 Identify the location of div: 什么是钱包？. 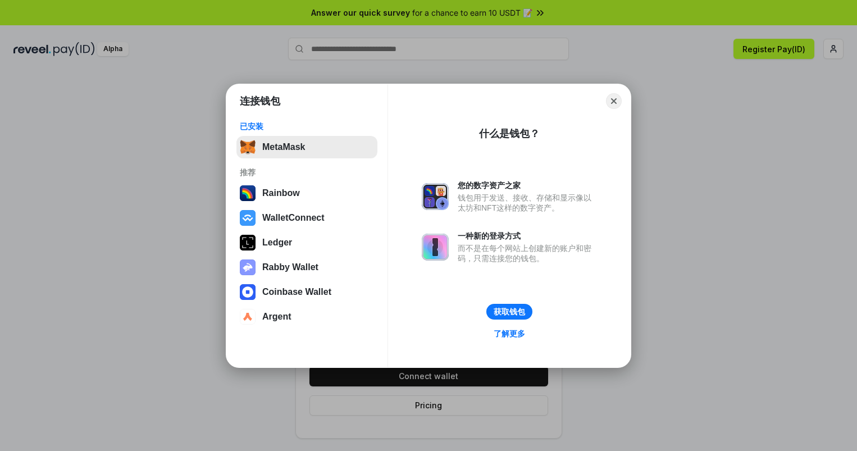
(509, 134).